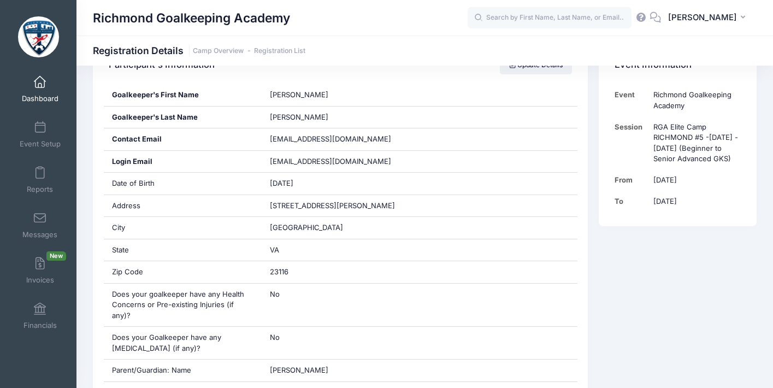 This screenshot has width=773, height=388. What do you see at coordinates (182, 206) in the screenshot?
I see `div: Address` at bounding box center [182, 206].